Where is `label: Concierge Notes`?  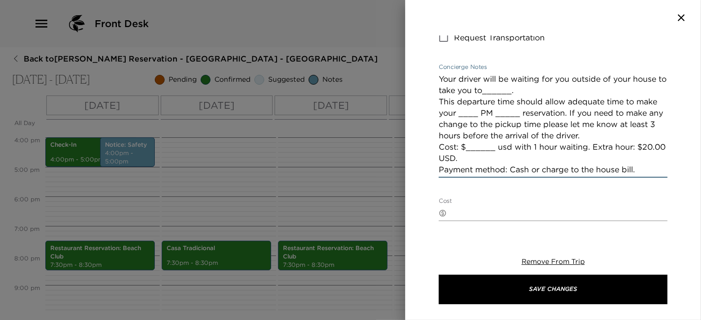
label: Concierge Notes is located at coordinates (463, 67).